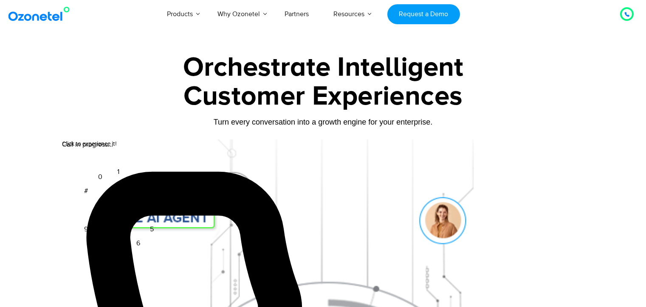 The height and width of the screenshot is (307, 646). Describe the element at coordinates (323, 122) in the screenshot. I see `div: Turn every conversation into a growth engine for your enterprise.` at that location.